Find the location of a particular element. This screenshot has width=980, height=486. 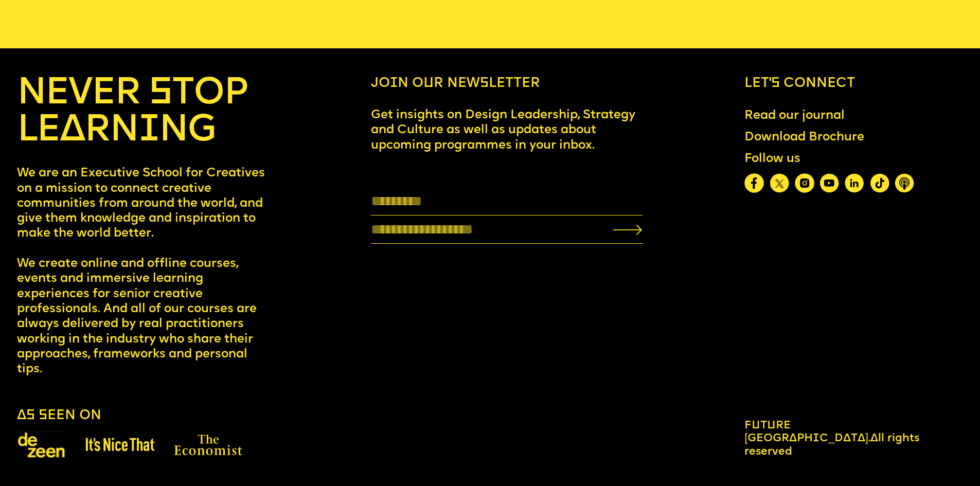

h4: NEVER STOP LEARNING is located at coordinates (143, 112).